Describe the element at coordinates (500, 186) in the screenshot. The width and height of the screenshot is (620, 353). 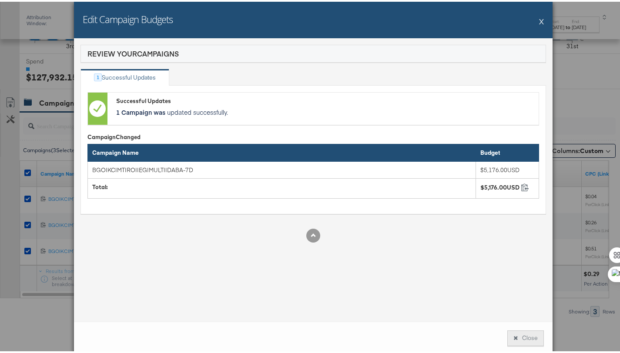
I see `div: $5,176.00USD` at that location.